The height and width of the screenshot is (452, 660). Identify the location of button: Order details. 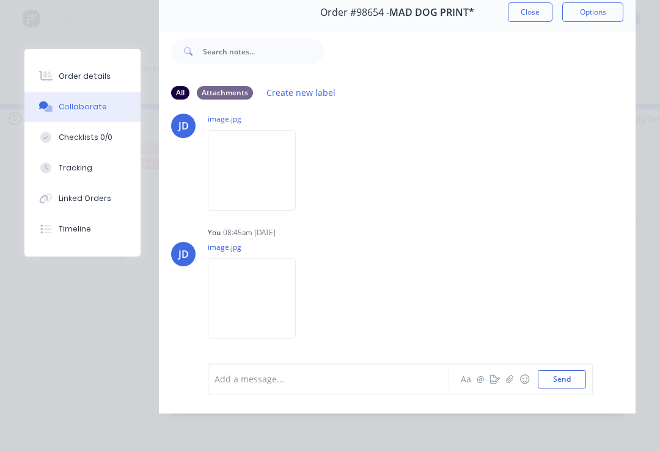
(82, 76).